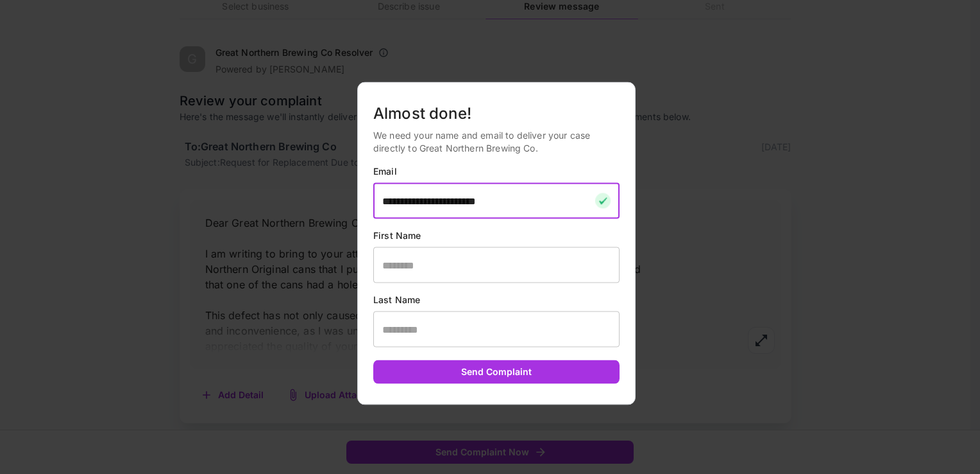 Image resolution: width=980 pixels, height=474 pixels. Describe the element at coordinates (497, 236) in the screenshot. I see `p: First Name` at that location.